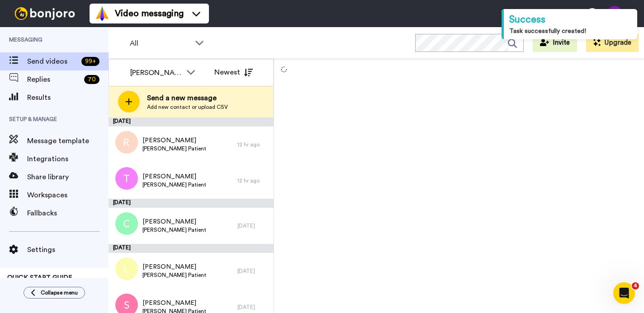  Describe the element at coordinates (160, 43) in the screenshot. I see `span: All` at that location.